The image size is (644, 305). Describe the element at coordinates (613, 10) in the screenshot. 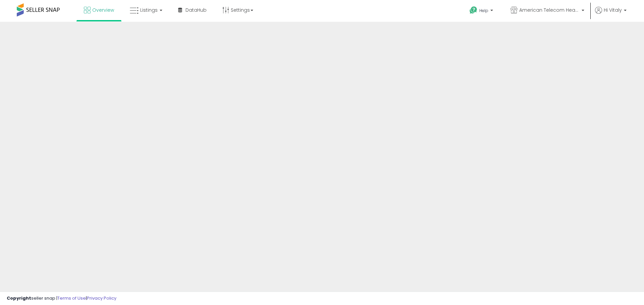

I see `span: Hi Vitaly` at that location.